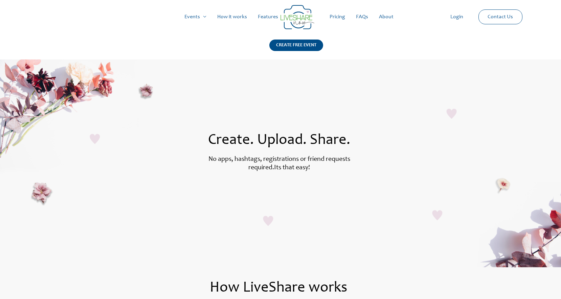 The height and width of the screenshot is (299, 561). What do you see at coordinates (362, 17) in the screenshot?
I see `a: FAQs` at bounding box center [362, 17].